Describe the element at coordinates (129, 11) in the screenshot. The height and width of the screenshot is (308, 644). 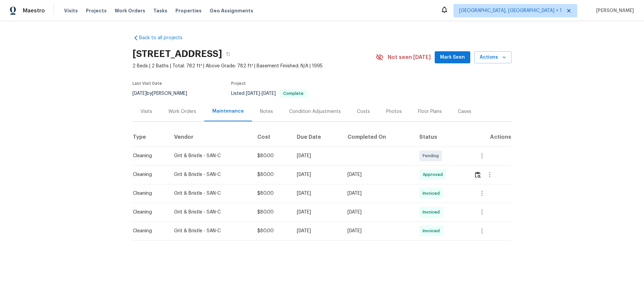
I see `span: Work Orders` at that location.